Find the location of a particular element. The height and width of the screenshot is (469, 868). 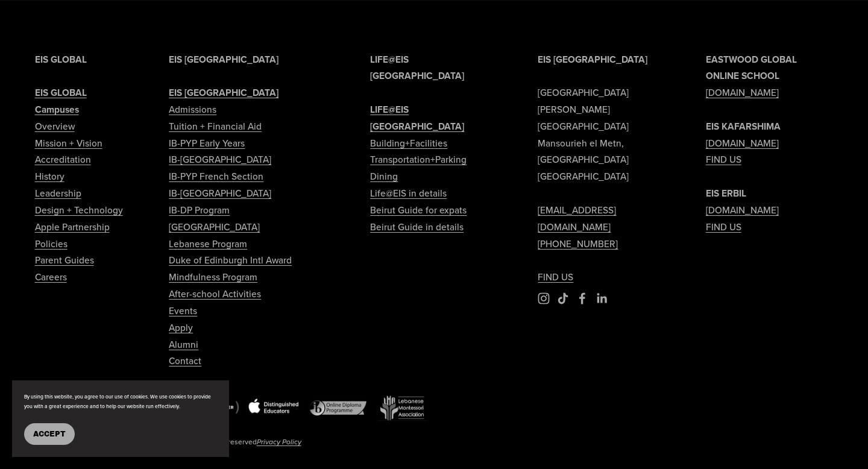

button: Accept is located at coordinates (50, 434).